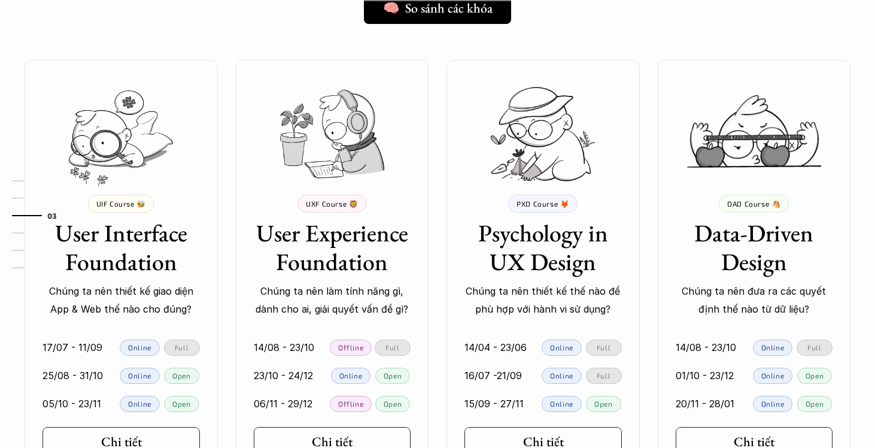 The width and height of the screenshot is (875, 448). What do you see at coordinates (543, 247) in the screenshot?
I see `h3: Psychology in UX Design` at bounding box center [543, 247].